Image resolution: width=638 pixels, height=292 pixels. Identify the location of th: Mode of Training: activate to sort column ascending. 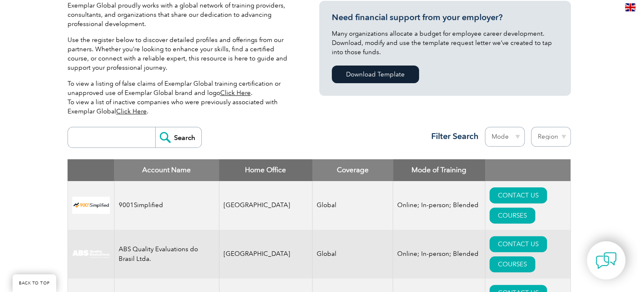
(439, 170).